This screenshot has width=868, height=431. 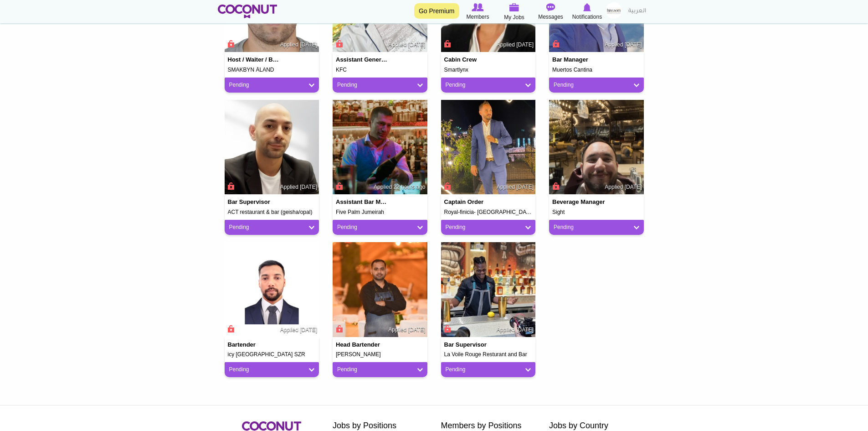 I want to click on img: Friday Edogiawerie's picture, so click(x=489, y=289).